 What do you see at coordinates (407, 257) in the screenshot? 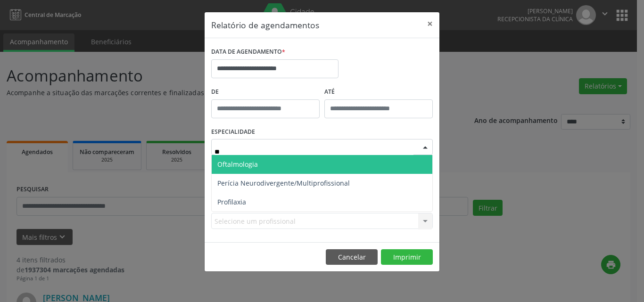
I see `button: Imprimir` at bounding box center [407, 257].